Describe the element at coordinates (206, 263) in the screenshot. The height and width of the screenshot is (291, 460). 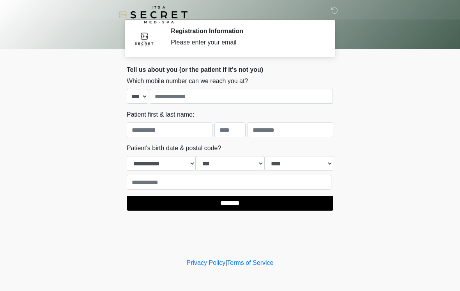
I see `a: Privacy Policy` at that location.